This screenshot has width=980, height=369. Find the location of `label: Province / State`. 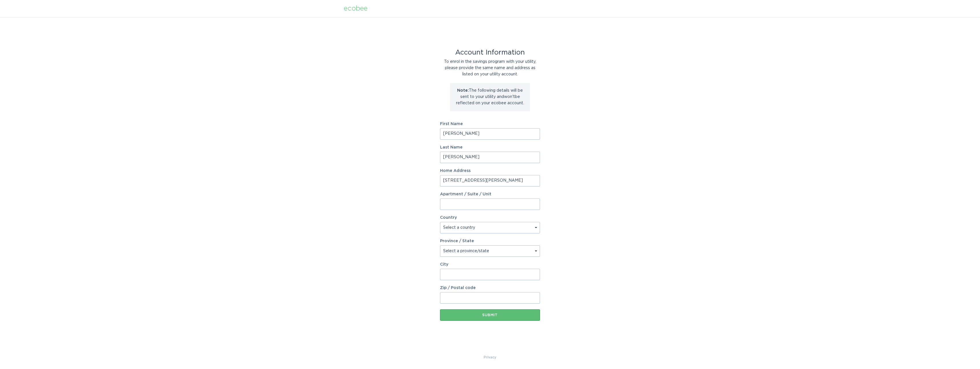

label: Province / State is located at coordinates (457, 241).